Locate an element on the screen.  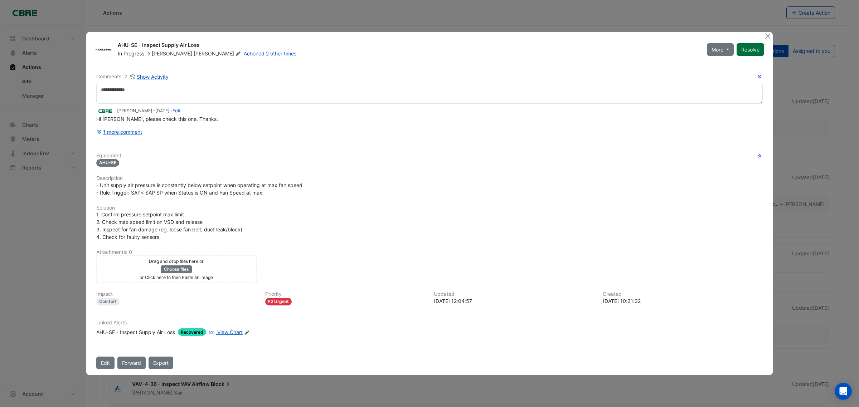
a: Export is located at coordinates (161, 363).